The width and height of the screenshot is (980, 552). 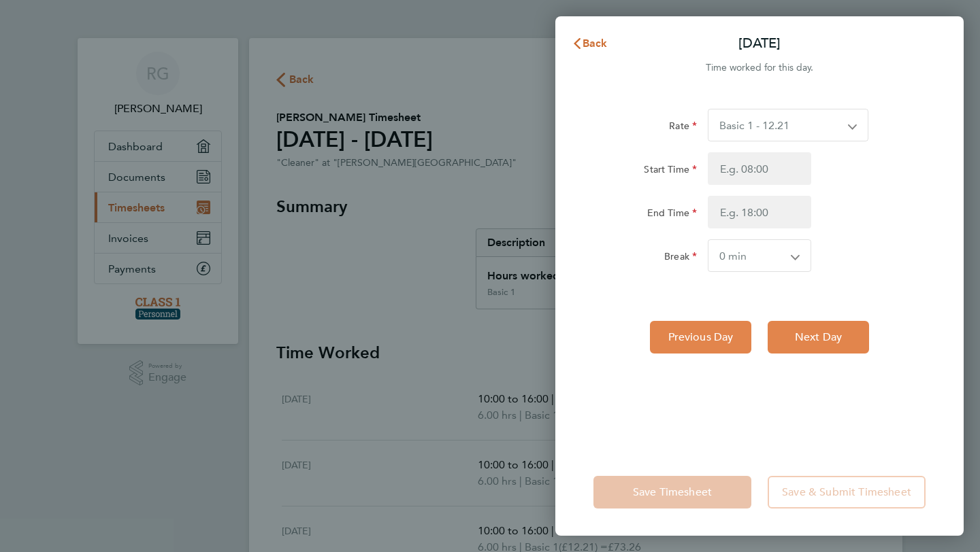 What do you see at coordinates (817, 337) in the screenshot?
I see `span: Next Day` at bounding box center [817, 337].